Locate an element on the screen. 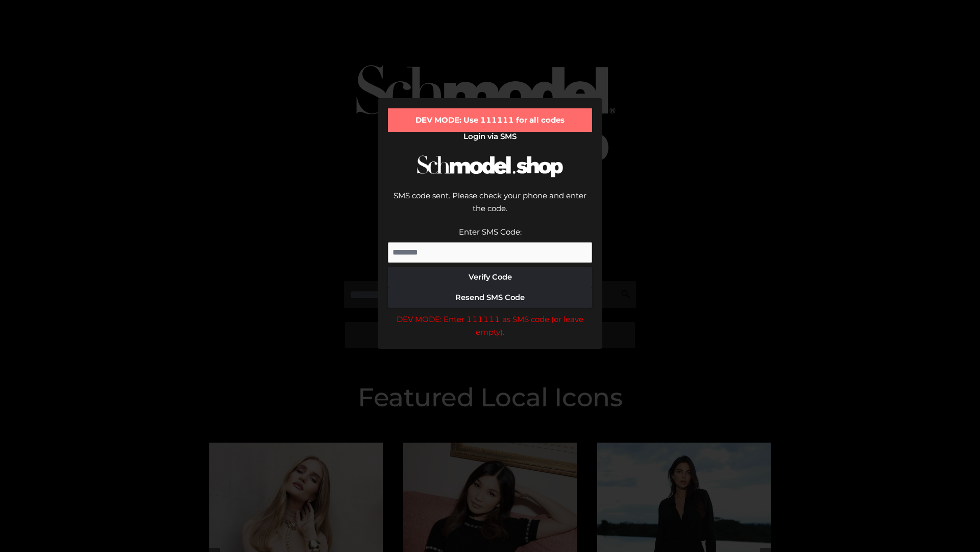 This screenshot has width=980, height=552. button: Resend SMS Code is located at coordinates (490, 297).